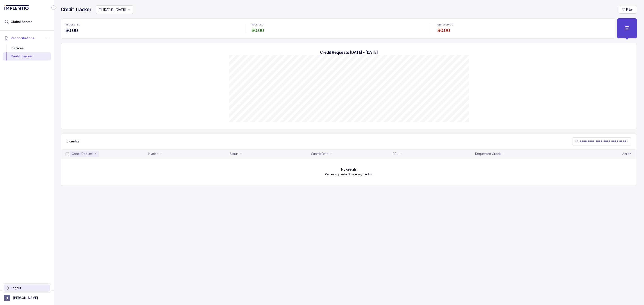 This screenshot has width=644, height=305. I want to click on span: Global Search, so click(21, 22).